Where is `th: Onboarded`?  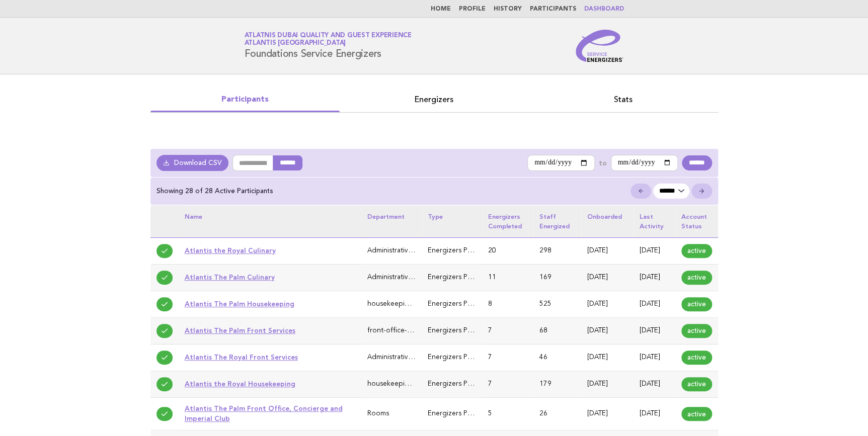
th: Onboarded is located at coordinates (608, 221).